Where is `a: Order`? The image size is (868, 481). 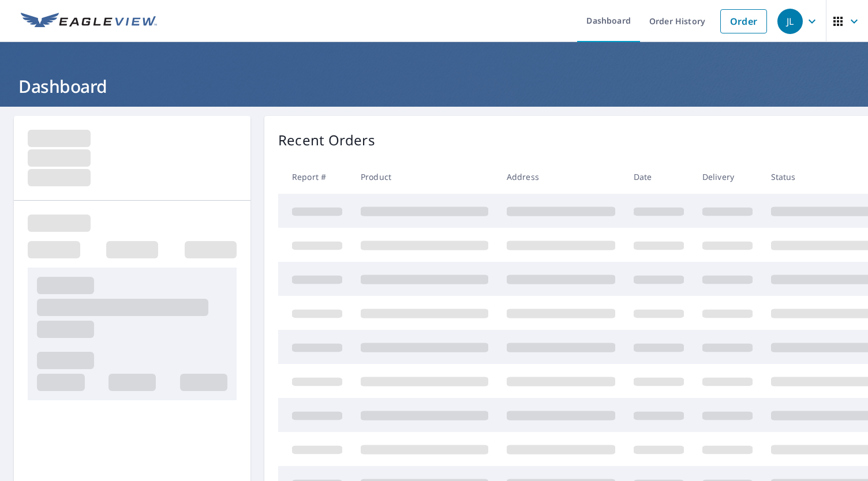
a: Order is located at coordinates (744, 21).